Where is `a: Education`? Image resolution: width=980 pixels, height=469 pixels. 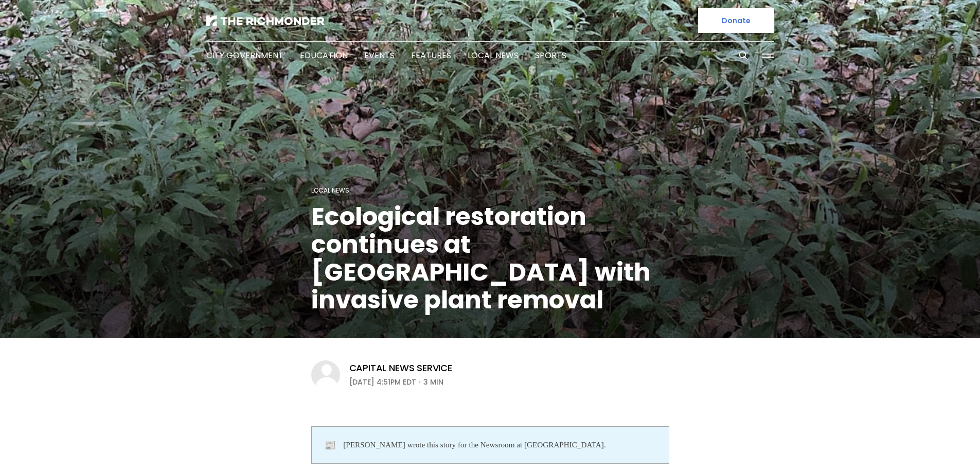 a: Education is located at coordinates (324, 55).